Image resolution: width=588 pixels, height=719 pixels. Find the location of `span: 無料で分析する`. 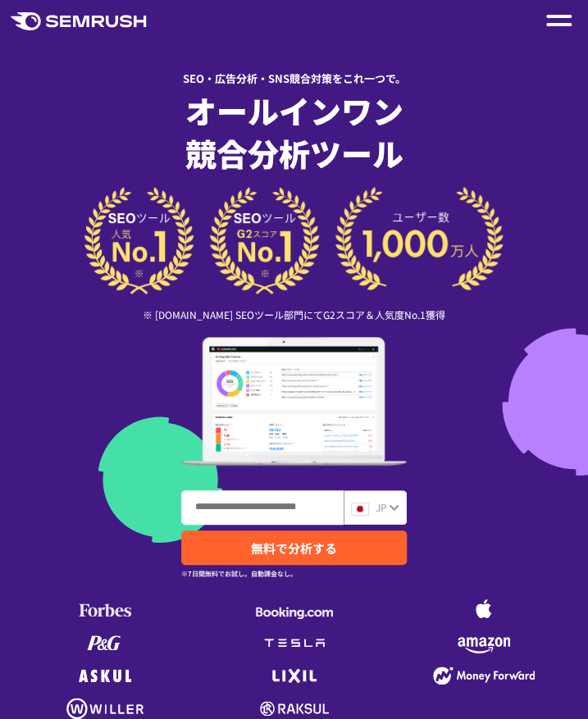

span: 無料で分析する is located at coordinates (293, 548).